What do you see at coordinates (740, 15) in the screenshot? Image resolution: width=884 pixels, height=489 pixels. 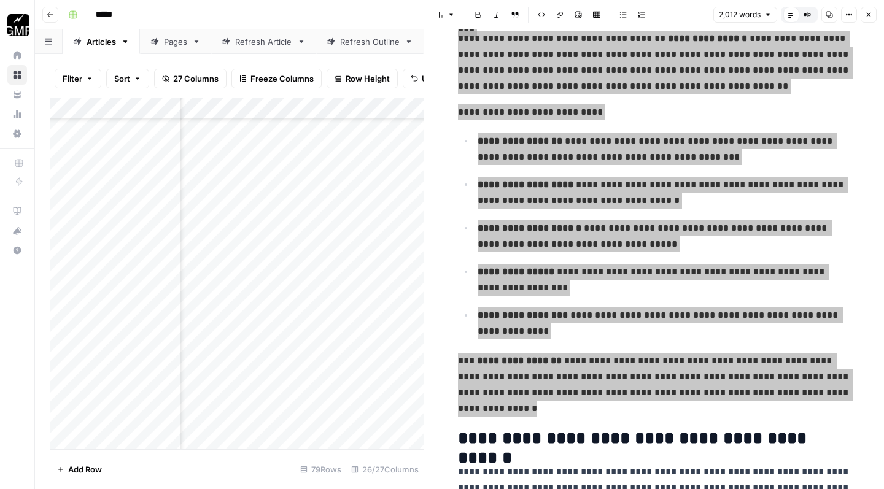 I see `span: 2,012 words` at bounding box center [740, 15].